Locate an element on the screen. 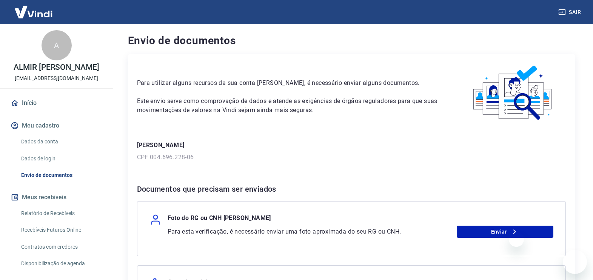 This screenshot has width=593, height=280. img: Vindi is located at coordinates (34, 12).